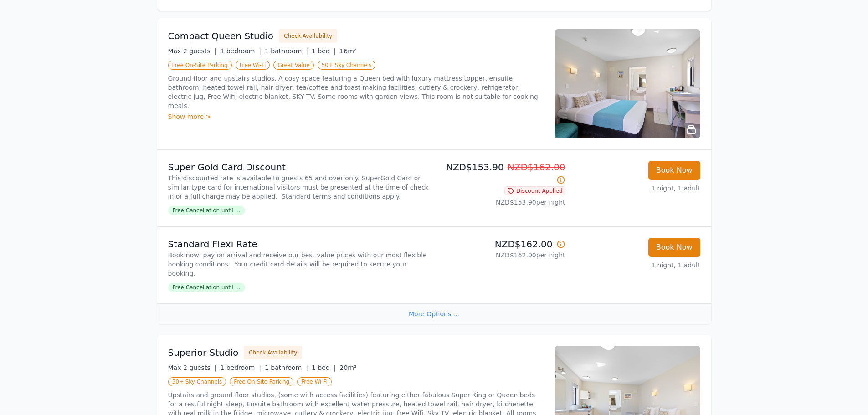  I want to click on p: Book now, pay on arrival and receive our best value prices with our most flexible booking conditi..., so click(299, 264).